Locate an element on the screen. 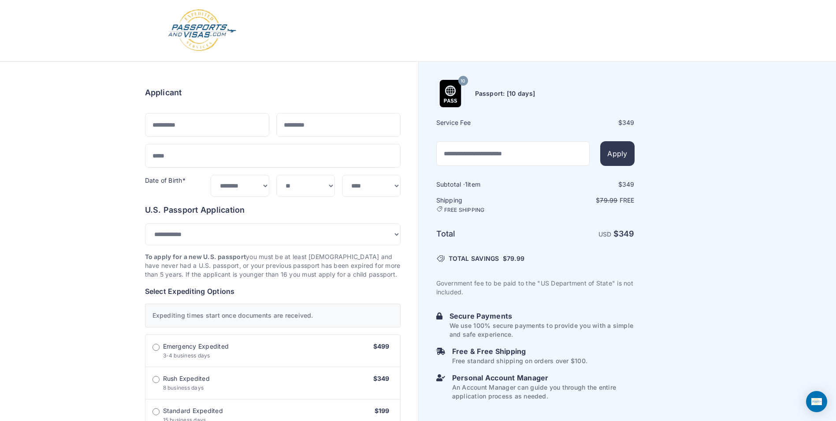 The image size is (836, 421). div: Open Intercom Messenger is located at coordinates (817, 401).